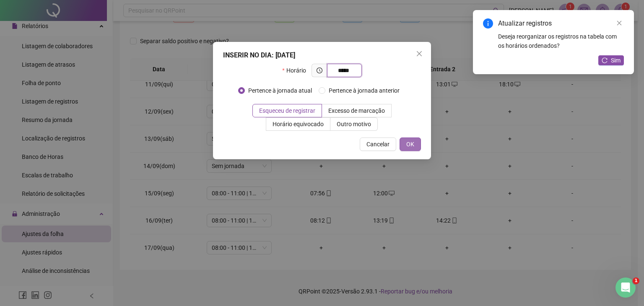 The image size is (644, 306). What do you see at coordinates (561, 41) in the screenshot?
I see `div: Deseja reorganizar os registros na tabela com os horários ordenados?` at bounding box center [561, 41].